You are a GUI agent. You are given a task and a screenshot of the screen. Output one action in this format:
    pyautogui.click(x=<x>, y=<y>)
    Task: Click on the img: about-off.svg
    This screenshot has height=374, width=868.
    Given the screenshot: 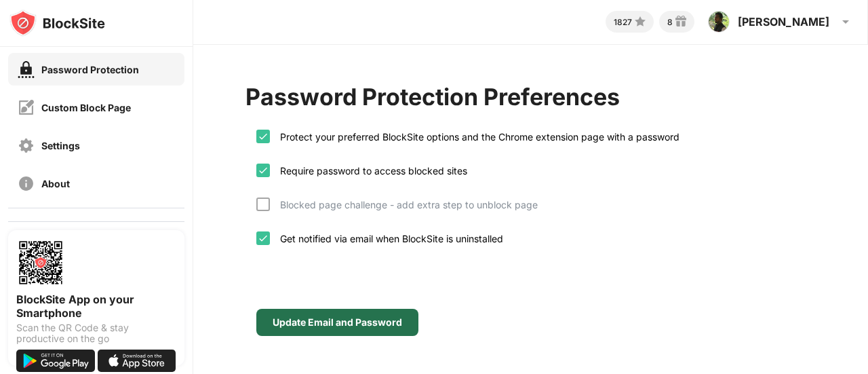 What is the action you would take?
    pyautogui.click(x=26, y=183)
    